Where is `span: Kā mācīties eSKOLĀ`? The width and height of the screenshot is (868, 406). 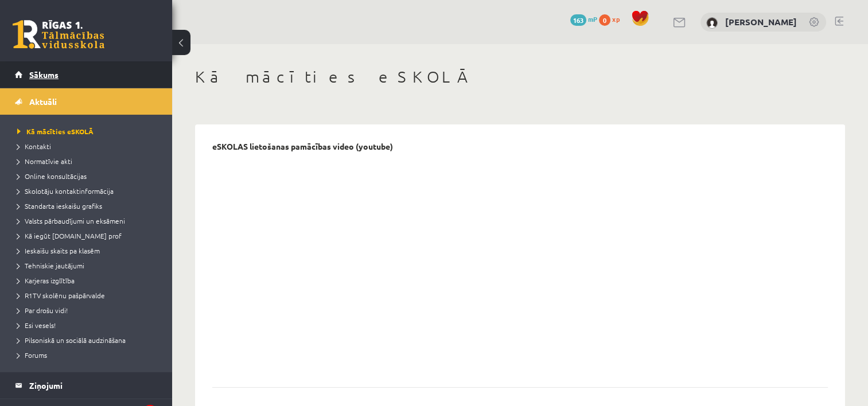 span: Kā mācīties eSKOLĀ is located at coordinates (55, 132).